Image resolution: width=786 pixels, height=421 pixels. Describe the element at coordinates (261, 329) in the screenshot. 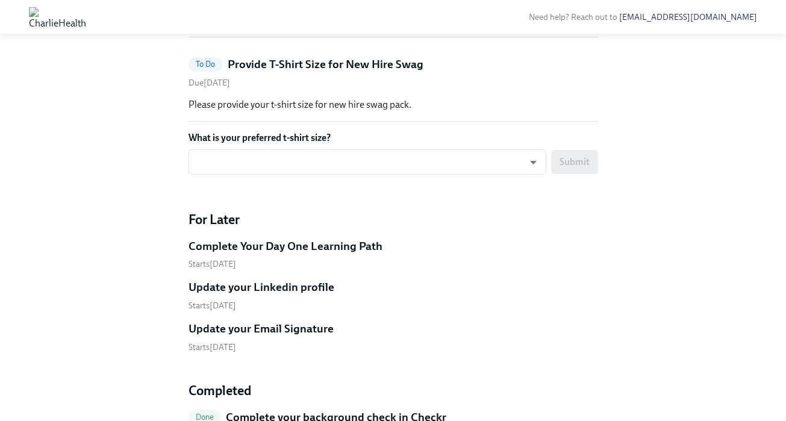

I see `h5: Update your Email Signature` at that location.